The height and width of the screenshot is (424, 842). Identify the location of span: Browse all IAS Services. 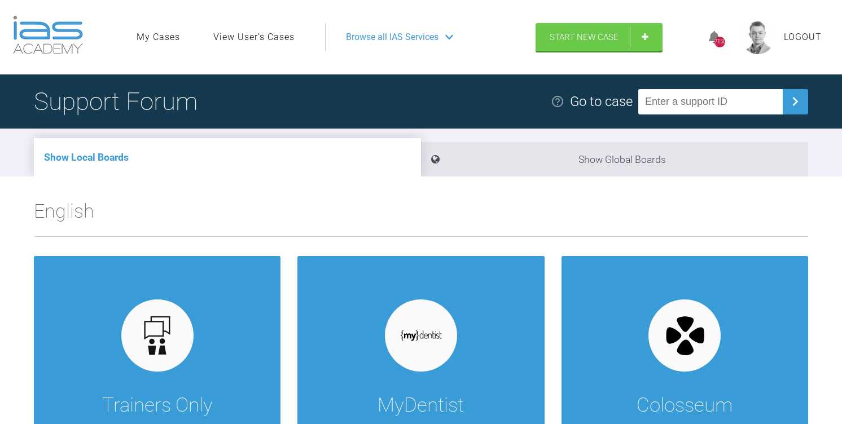
(392, 37).